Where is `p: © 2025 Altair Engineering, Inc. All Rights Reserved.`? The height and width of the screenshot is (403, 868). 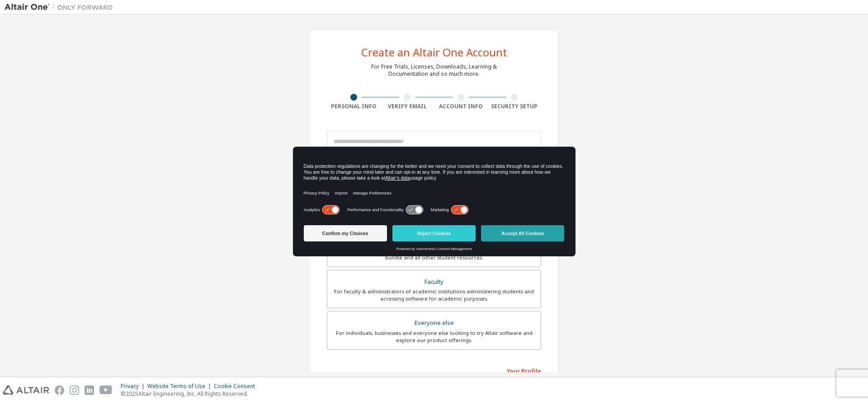
p: © 2025 Altair Engineering, Inc. All Rights Reserved. is located at coordinates (190, 394).